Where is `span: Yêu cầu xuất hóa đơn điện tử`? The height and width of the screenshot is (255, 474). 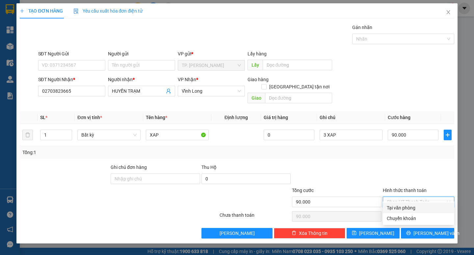 span: Yêu cầu xuất hóa đơn điện tử is located at coordinates (108, 11).